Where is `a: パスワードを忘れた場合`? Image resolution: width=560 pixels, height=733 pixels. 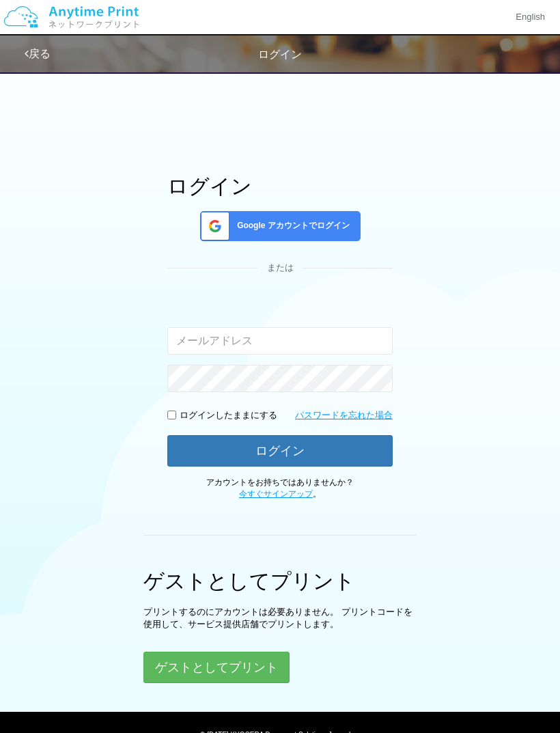
a: パスワードを忘れた場合 is located at coordinates (344, 415).